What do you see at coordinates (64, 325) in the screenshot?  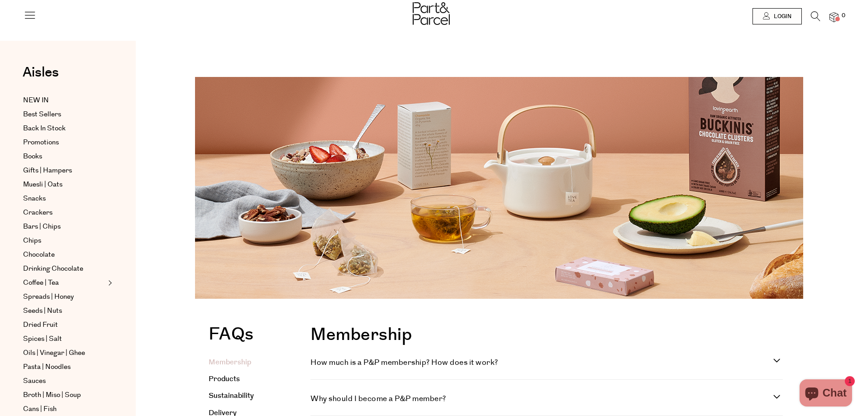 I see `a: Dried Fruit` at bounding box center [64, 325].